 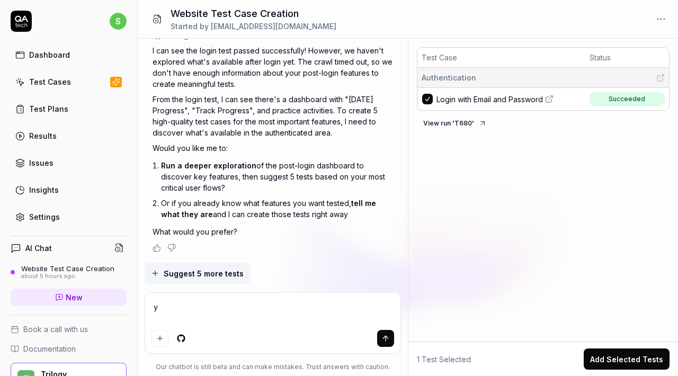 What do you see at coordinates (273, 313) in the screenshot?
I see `textarea: y` at bounding box center [273, 313].